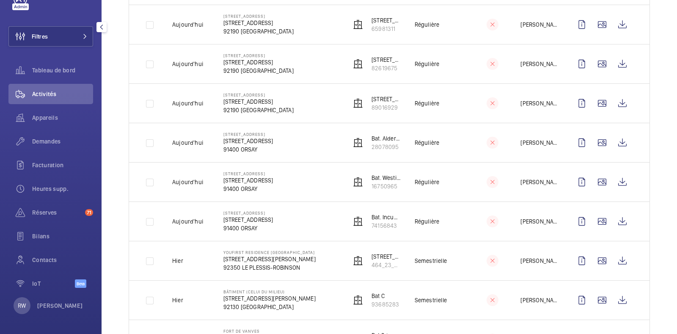  Describe the element at coordinates (53, 283) in the screenshot. I see `span: IoT` at that location.